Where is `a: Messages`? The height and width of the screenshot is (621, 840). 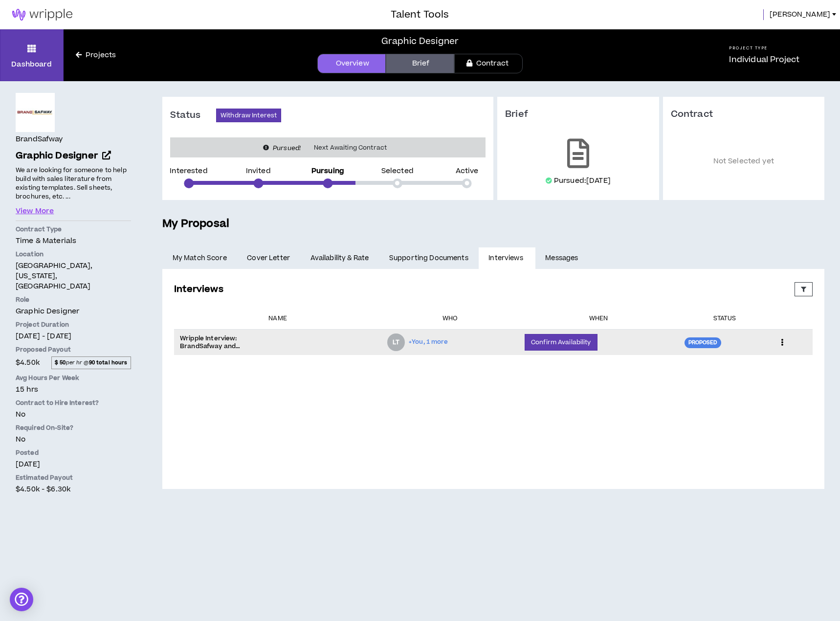
a: Messages is located at coordinates (563, 258).